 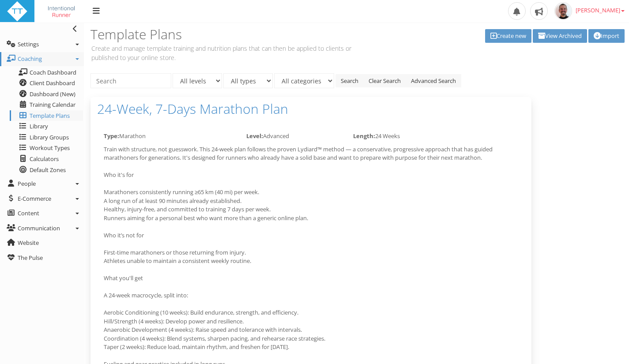 I want to click on a: Advanced Search, so click(x=433, y=81).